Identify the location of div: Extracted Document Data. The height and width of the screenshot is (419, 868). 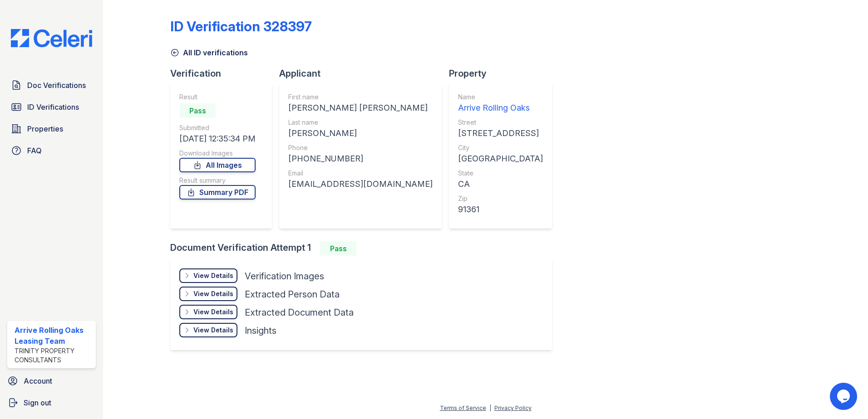
(299, 312).